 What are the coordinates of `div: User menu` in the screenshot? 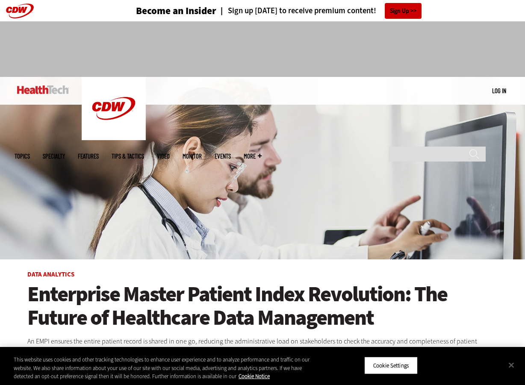 It's located at (498, 91).